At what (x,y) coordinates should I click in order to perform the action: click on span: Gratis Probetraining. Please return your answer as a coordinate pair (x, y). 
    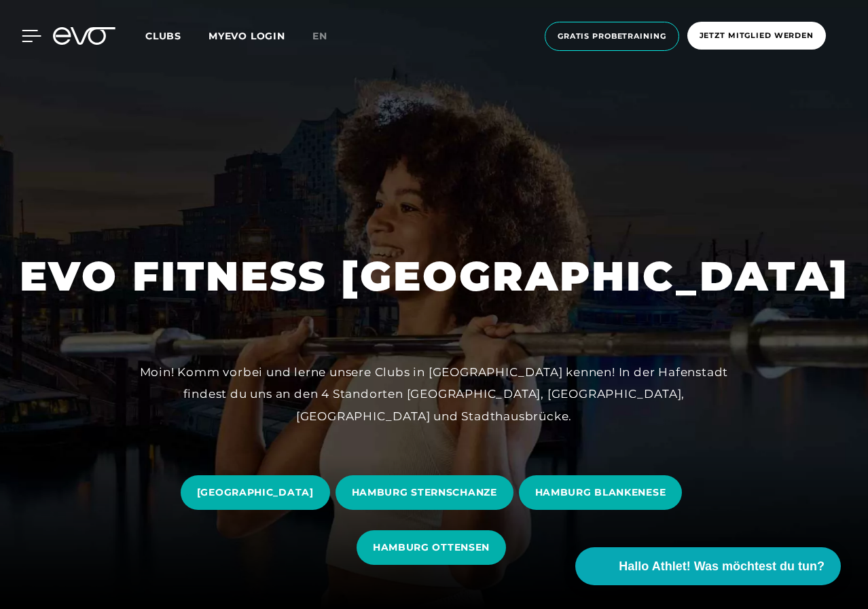
    Looking at the image, I should click on (612, 36).